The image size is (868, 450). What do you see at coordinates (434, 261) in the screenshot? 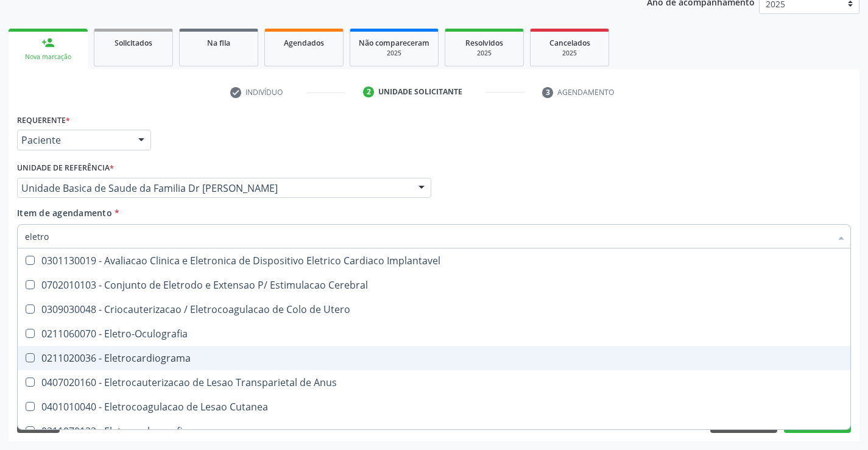
I see `div: 0301130019 - Avaliacao Clinica e Eletronica de Dispositivo Eletrico Cardiaco Implantavel` at bounding box center [434, 261].